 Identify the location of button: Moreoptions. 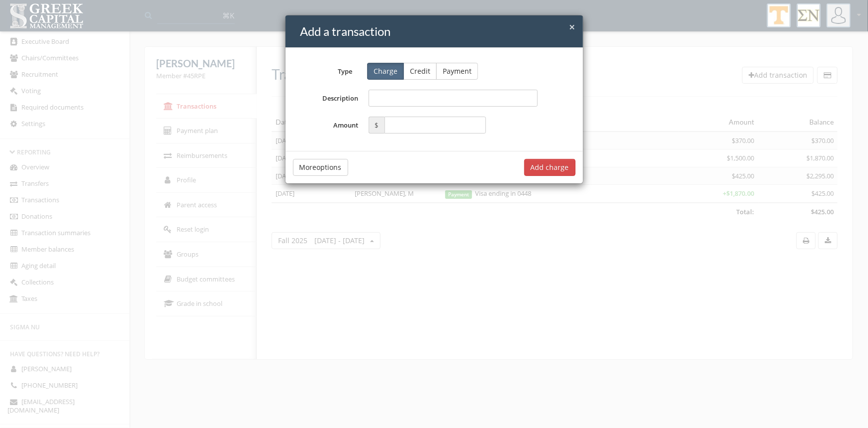
(320, 167).